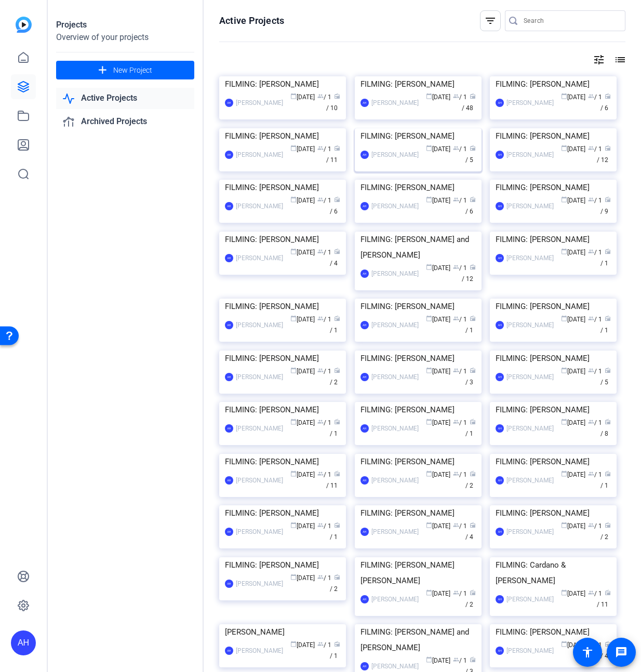 The width and height of the screenshot is (641, 672). What do you see at coordinates (125, 98) in the screenshot?
I see `a: Active Projects` at bounding box center [125, 98].